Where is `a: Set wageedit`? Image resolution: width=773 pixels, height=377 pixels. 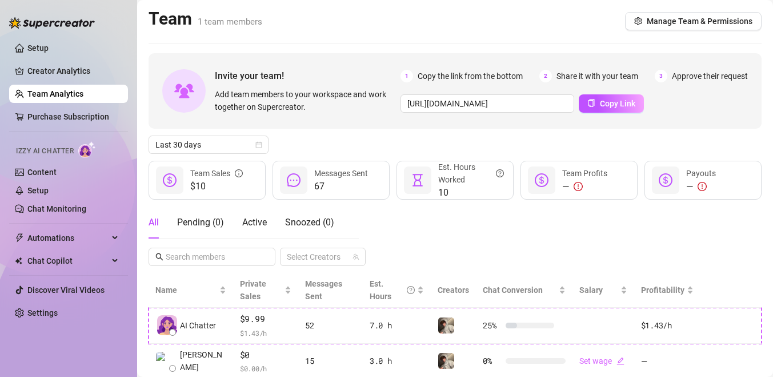 a: Set wageedit is located at coordinates (602, 361).